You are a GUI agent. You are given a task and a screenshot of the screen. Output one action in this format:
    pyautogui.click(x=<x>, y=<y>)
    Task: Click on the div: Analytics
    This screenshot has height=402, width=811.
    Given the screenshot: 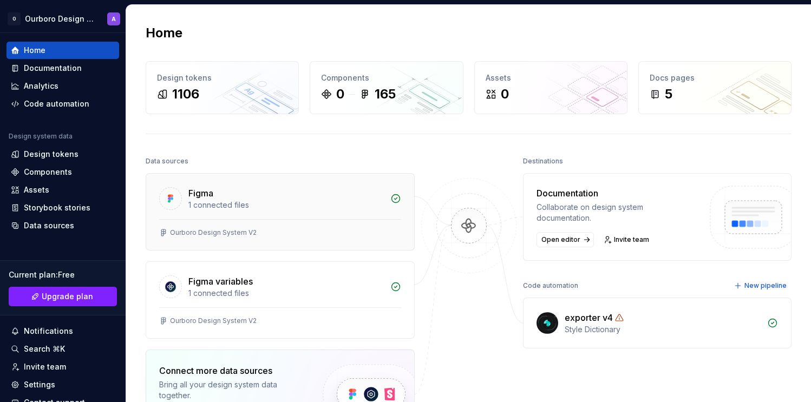 What is the action you would take?
    pyautogui.click(x=41, y=86)
    